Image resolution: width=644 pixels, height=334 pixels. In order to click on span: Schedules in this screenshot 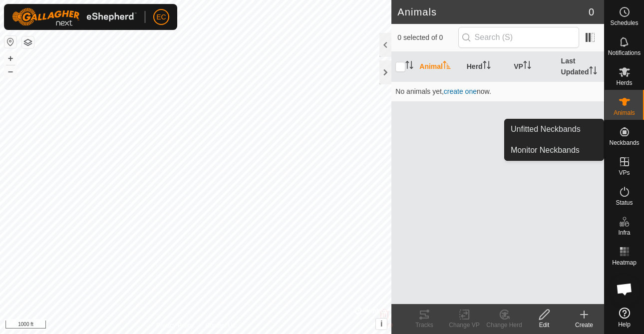, I will do `click(624, 23)`.